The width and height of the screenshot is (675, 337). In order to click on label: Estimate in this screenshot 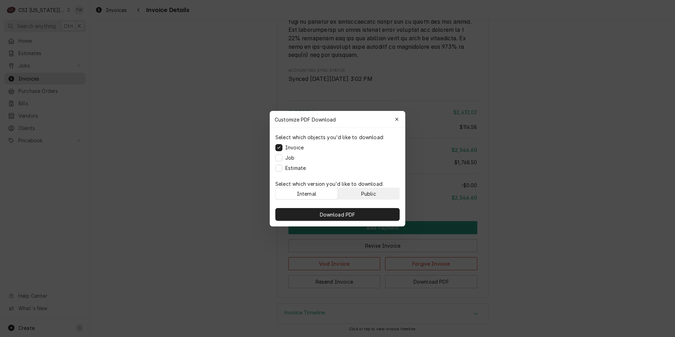, I will do `click(295, 168)`.